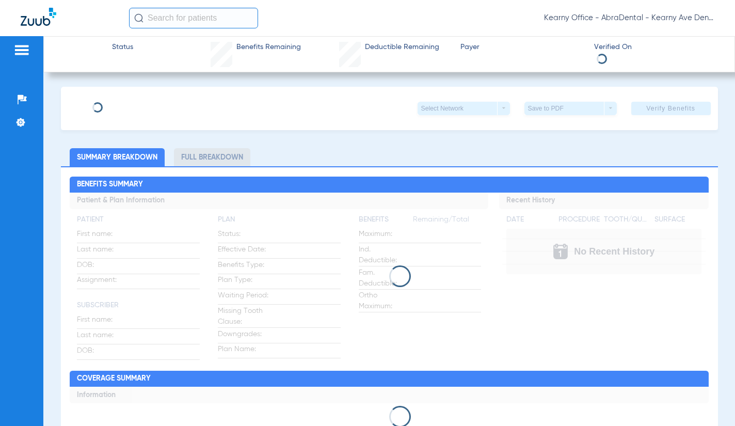 The image size is (735, 426). I want to click on span: Status, so click(122, 47).